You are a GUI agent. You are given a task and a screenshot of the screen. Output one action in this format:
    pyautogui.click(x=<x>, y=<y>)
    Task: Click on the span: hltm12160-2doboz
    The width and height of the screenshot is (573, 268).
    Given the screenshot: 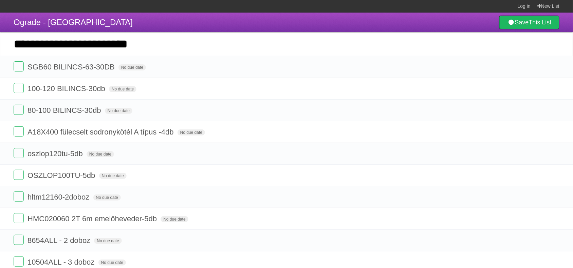 What is the action you would take?
    pyautogui.click(x=59, y=197)
    